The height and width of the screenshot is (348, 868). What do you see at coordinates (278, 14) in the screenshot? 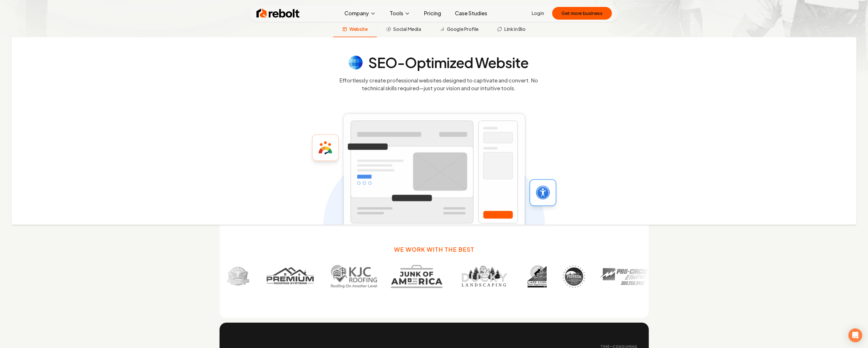
I see `img: Rebolt Logo` at bounding box center [278, 14].